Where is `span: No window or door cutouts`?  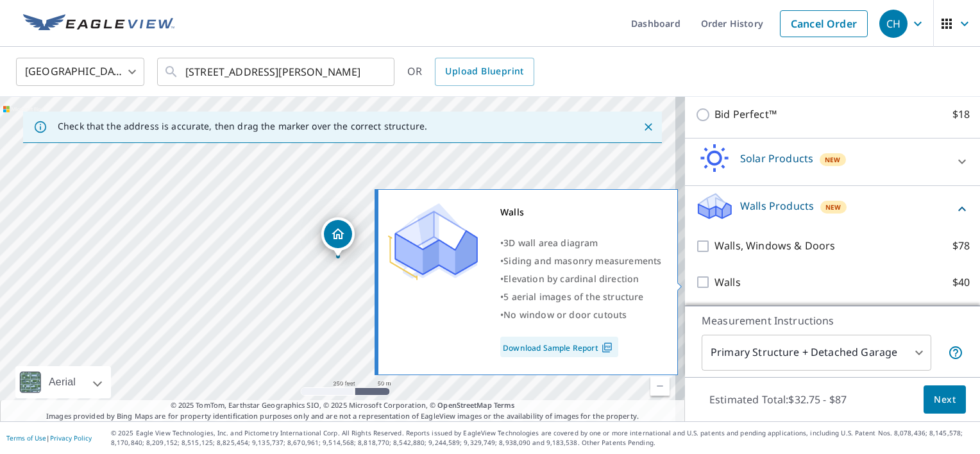
span: No window or door cutouts is located at coordinates (565, 314).